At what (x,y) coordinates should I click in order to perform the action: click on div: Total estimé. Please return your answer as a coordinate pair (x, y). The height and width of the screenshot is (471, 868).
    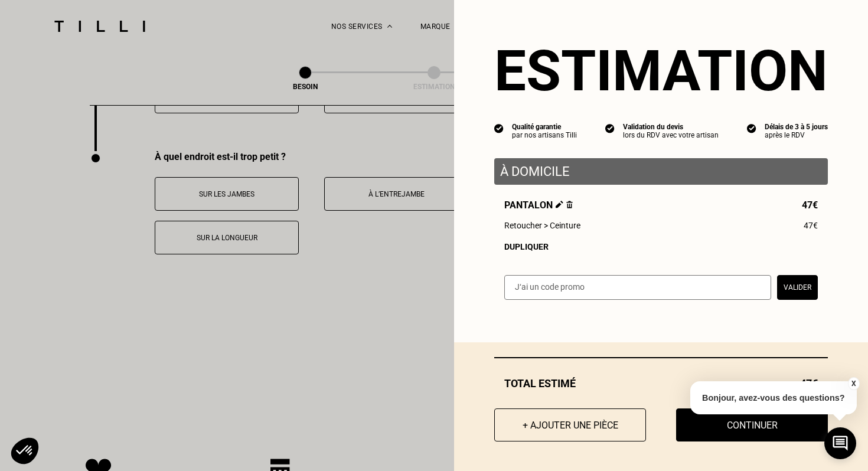
    Looking at the image, I should click on (661, 383).